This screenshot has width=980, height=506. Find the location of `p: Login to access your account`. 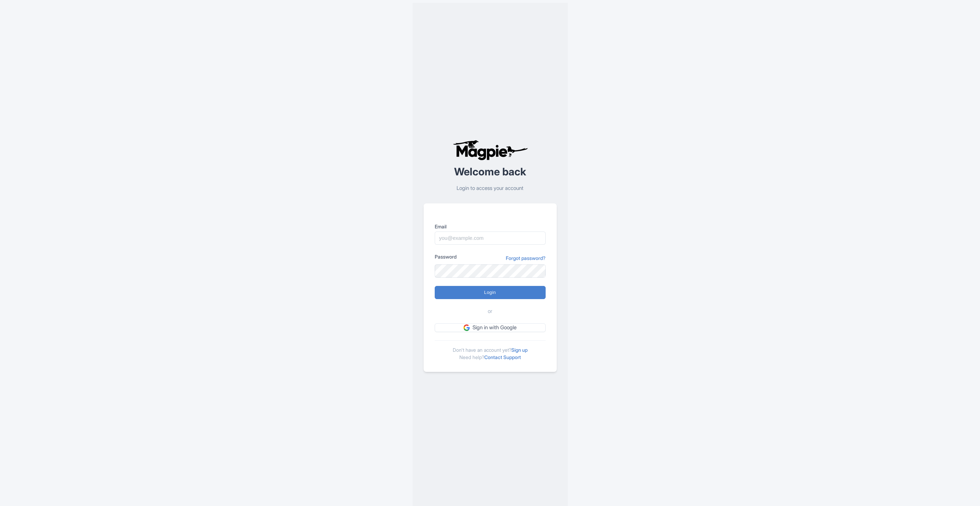

p: Login to access your account is located at coordinates (490, 188).